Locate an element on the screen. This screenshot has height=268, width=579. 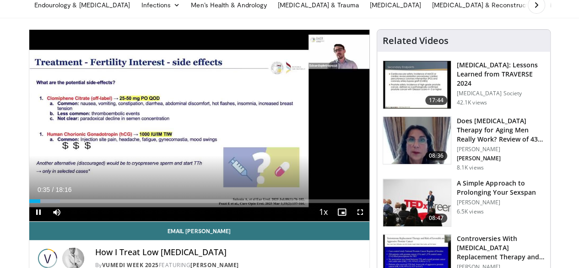
span: 18:16 is located at coordinates (63, 189).